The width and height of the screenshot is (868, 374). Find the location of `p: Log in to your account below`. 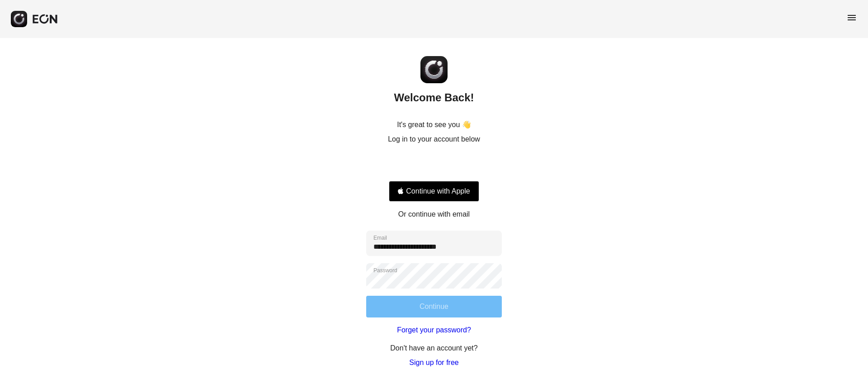

p: Log in to your account below is located at coordinates (434, 140).